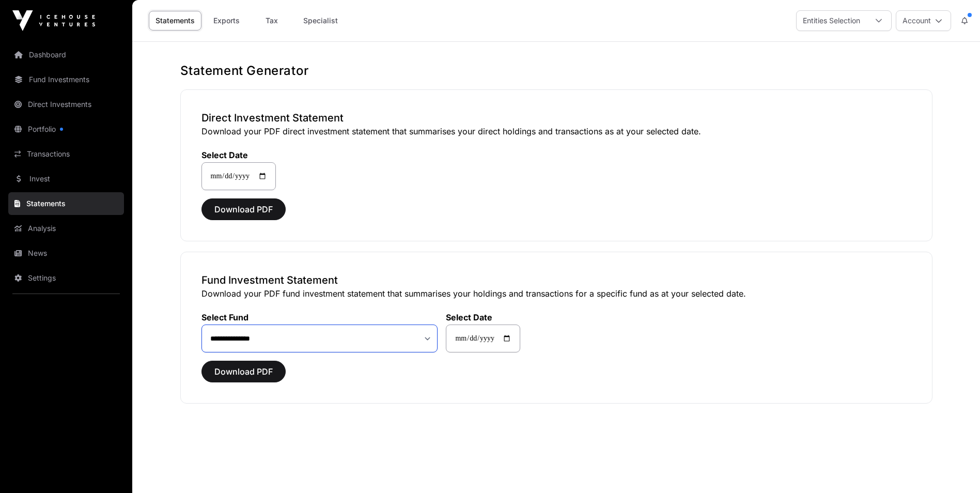 The width and height of the screenshot is (980, 493). What do you see at coordinates (66, 154) in the screenshot?
I see `a: Transactions` at bounding box center [66, 154].